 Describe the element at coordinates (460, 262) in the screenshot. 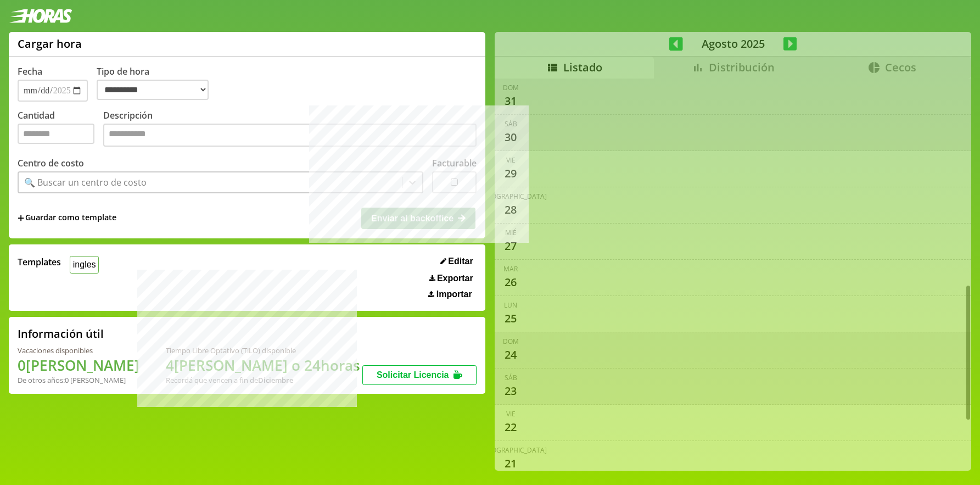

I see `span: Editar` at that location.